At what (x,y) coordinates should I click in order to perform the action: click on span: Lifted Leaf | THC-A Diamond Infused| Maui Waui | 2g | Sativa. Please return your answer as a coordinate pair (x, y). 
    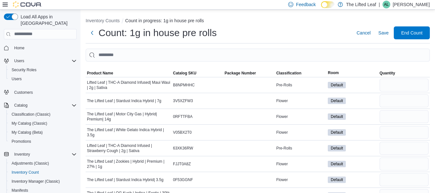
    Looking at the image, I should click on (128, 85).